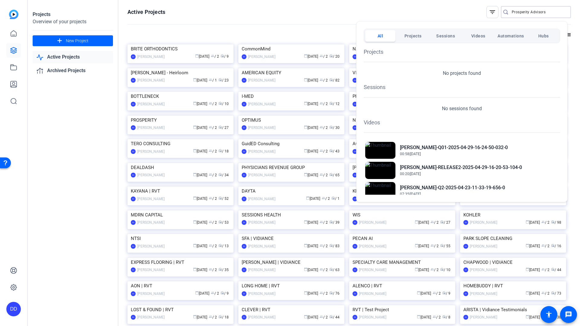  Describe the element at coordinates (462, 87) in the screenshot. I see `h1: Sessions` at that location.